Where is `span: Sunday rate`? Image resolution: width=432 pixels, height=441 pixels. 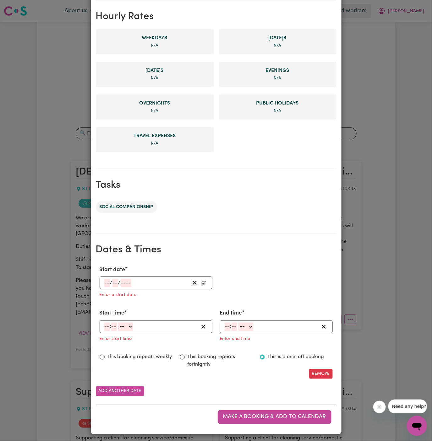 span: Sunday rate is located at coordinates (154, 71).